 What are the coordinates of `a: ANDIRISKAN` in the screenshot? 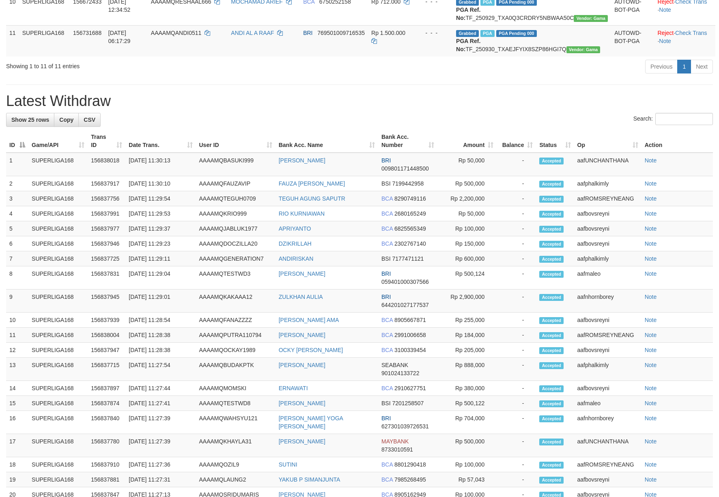 It's located at (296, 259).